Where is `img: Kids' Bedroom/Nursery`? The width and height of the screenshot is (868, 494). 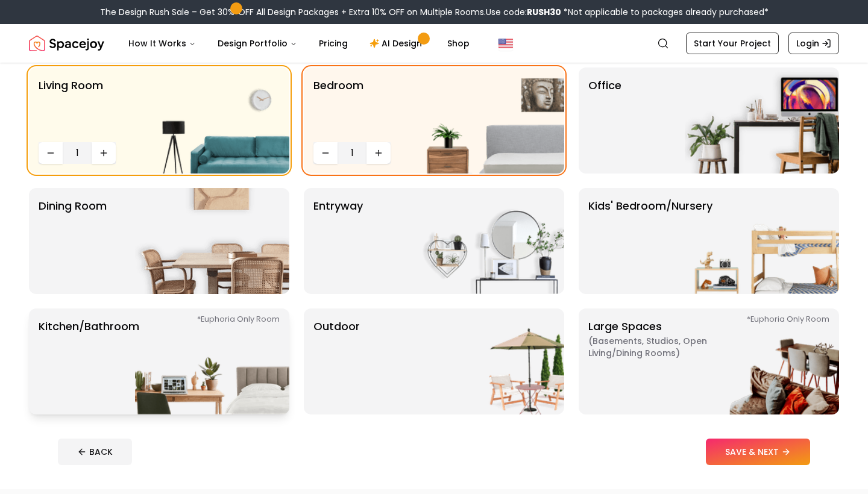 img: Kids' Bedroom/Nursery is located at coordinates (762, 241).